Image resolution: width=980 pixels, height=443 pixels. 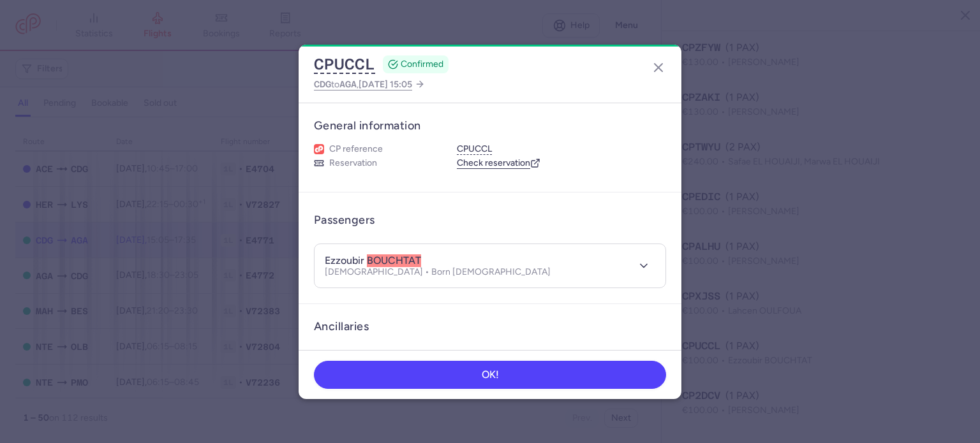 What do you see at coordinates (490, 326) in the screenshot?
I see `h3: Ancillaries` at bounding box center [490, 326].